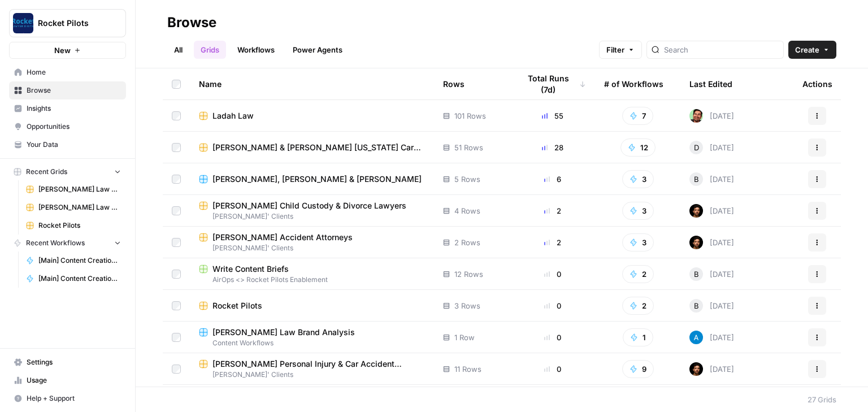  What do you see at coordinates (616, 50) in the screenshot?
I see `span: Filter` at bounding box center [616, 50].